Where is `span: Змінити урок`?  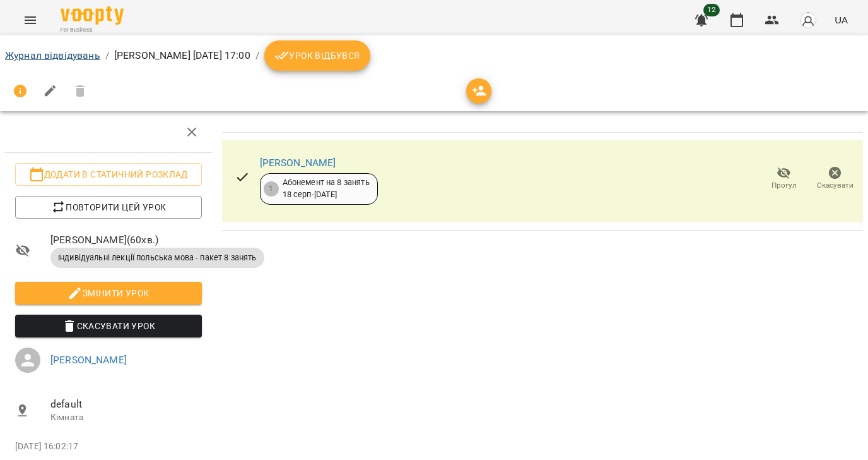
span: Змінити урок is located at coordinates (109, 293).